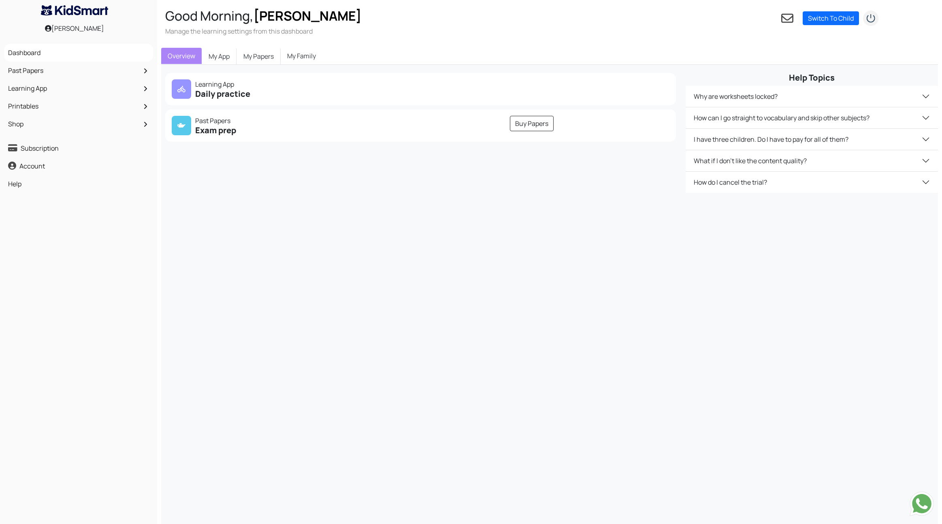 The image size is (942, 524). Describe the element at coordinates (219, 56) in the screenshot. I see `a: My App` at that location.